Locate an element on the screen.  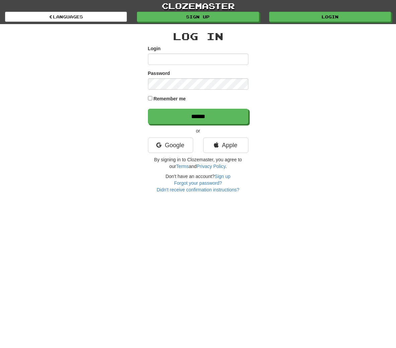
a: Privacy Policy is located at coordinates (211, 166).